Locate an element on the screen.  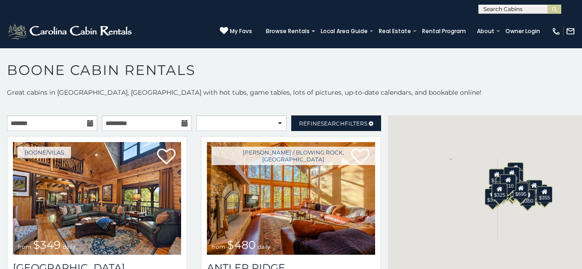
a: Add to favorites is located at coordinates (166, 158).